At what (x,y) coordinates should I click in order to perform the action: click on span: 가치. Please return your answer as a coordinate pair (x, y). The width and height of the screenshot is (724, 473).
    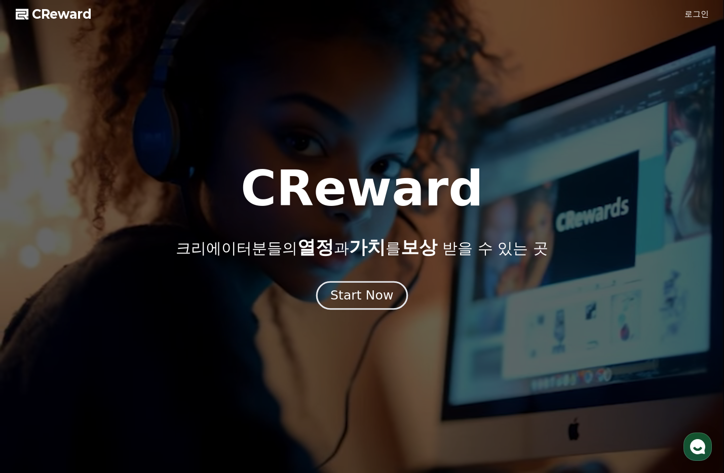
    Looking at the image, I should click on (367, 247).